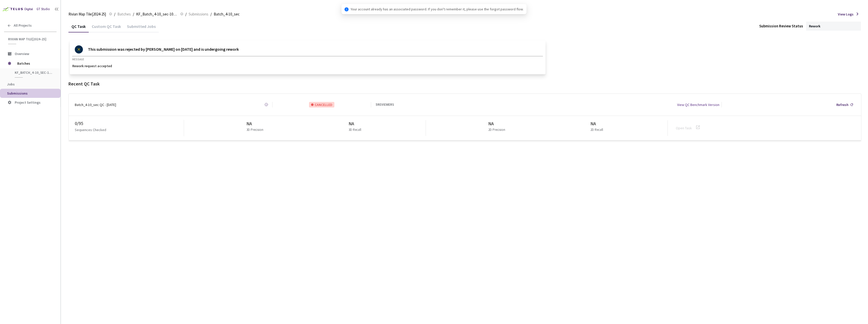 This screenshot has width=868, height=324. What do you see at coordinates (307, 66) in the screenshot?
I see `p: Rework request accepted` at bounding box center [307, 66].